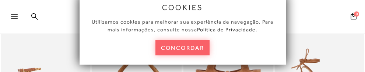 The image size is (365, 72). What do you see at coordinates (228, 30) in the screenshot?
I see `a: Política de Privacidade.` at bounding box center [228, 30].